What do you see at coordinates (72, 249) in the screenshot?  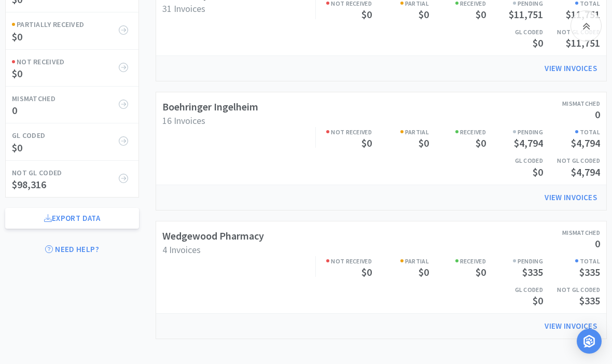 I see `a: Need Help?` at bounding box center [72, 249].